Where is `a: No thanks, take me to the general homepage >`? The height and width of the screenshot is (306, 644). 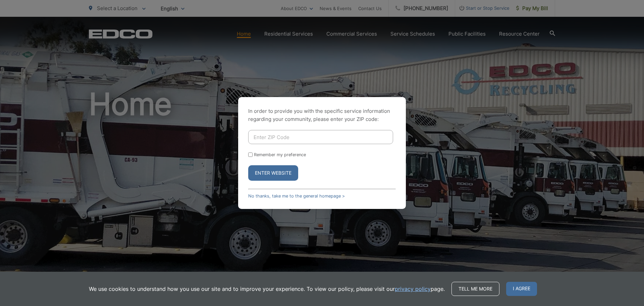 a: No thanks, take me to the general homepage > is located at coordinates (296, 196).